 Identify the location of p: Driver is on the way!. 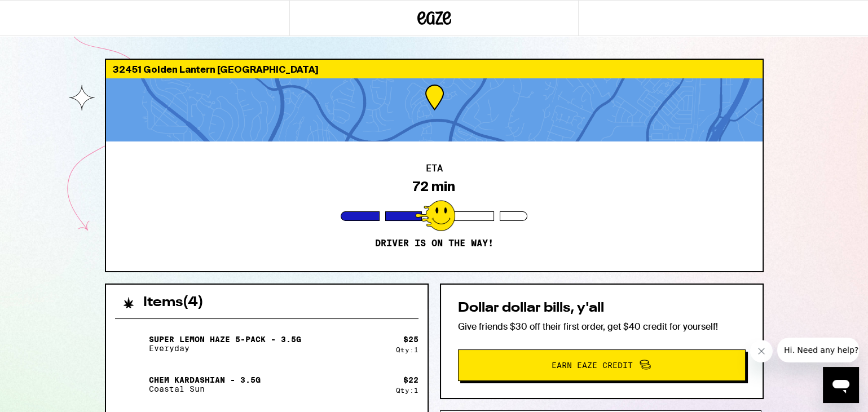
(434, 244).